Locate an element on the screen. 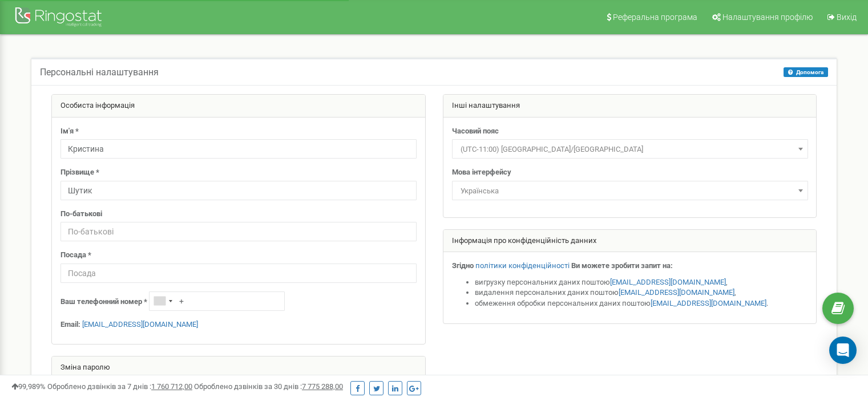 Image resolution: width=868 pixels, height=401 pixels. li: вигрузку персональних даних поштою , is located at coordinates (642, 282).